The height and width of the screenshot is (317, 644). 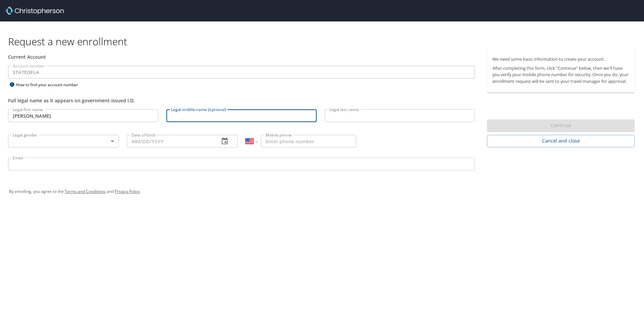 I want to click on p: After completing this form, click "Continue" below, then we'll have you verify your mobile phone ..., so click(x=561, y=75).